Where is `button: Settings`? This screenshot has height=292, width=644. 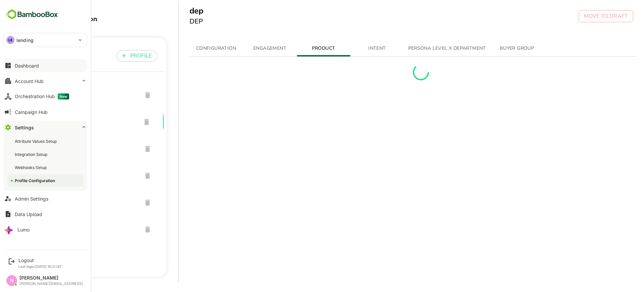
button: Settings is located at coordinates (45, 127).